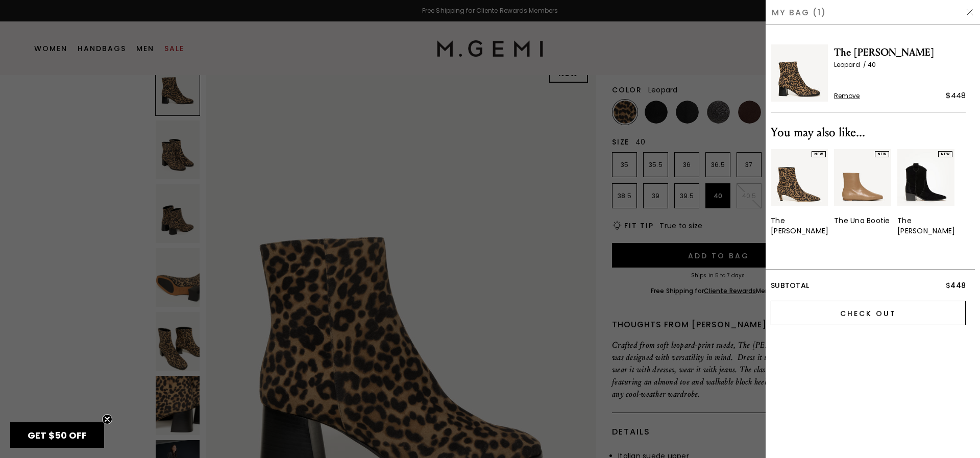  I want to click on div: The Una Bootie, so click(862, 220).